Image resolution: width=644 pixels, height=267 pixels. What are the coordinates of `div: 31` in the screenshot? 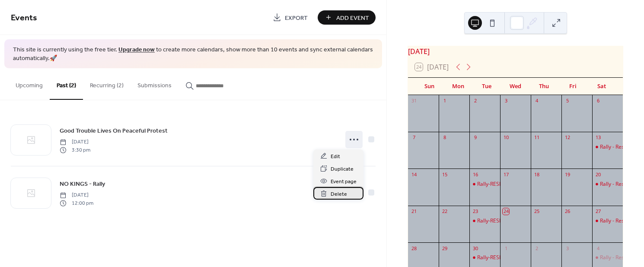 It's located at (414, 101).